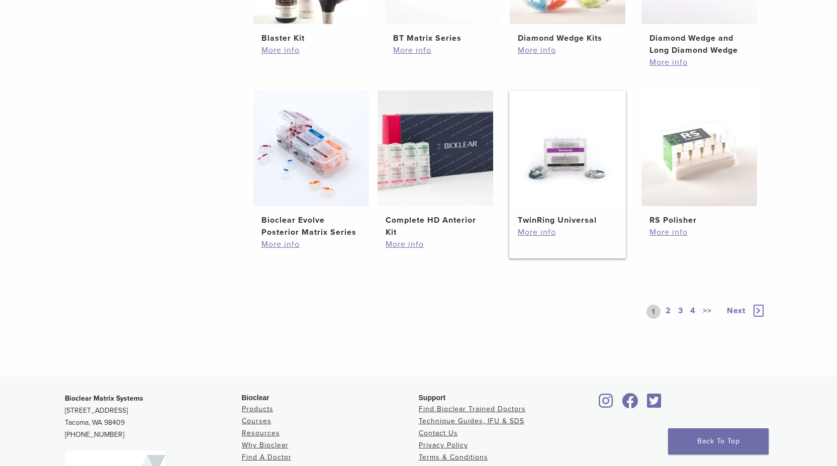 The height and width of the screenshot is (466, 837). Describe the element at coordinates (681, 312) in the screenshot. I see `a: 3` at that location.